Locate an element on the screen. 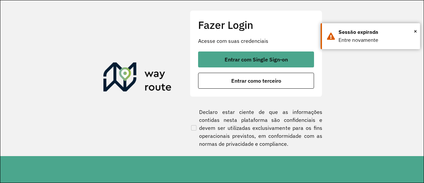  div: Sessão expirada is located at coordinates (377, 32).